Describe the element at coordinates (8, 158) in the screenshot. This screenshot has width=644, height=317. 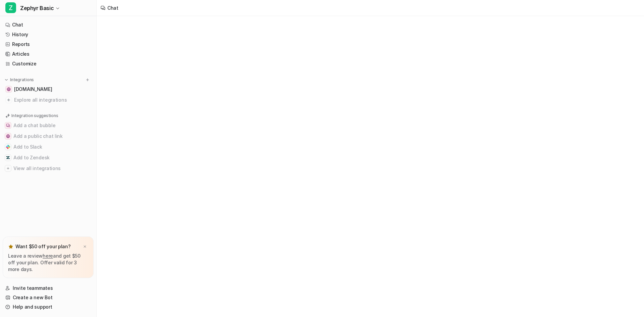
I see `img: Add to Zendesk` at that location.